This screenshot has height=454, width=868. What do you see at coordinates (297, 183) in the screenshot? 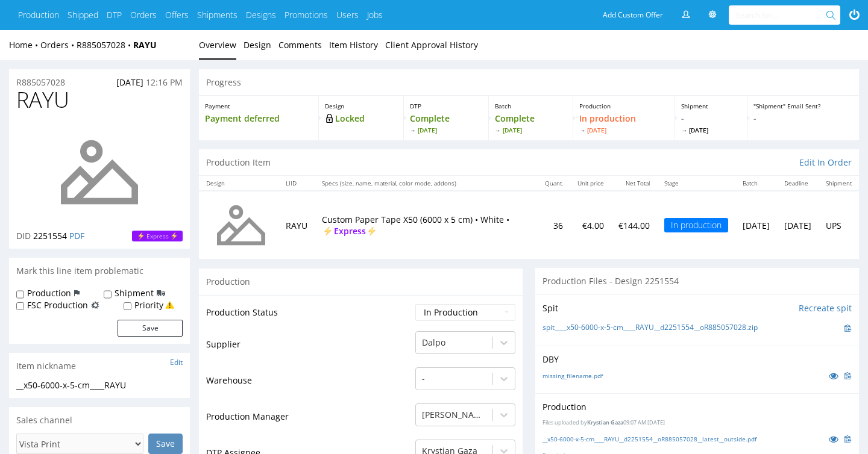
I see `th: LIID` at bounding box center [297, 183].